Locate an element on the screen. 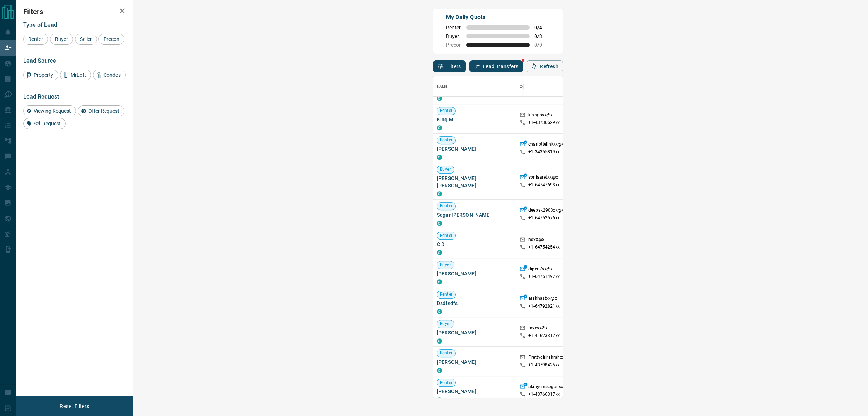  button: Refresh is located at coordinates (545, 66).